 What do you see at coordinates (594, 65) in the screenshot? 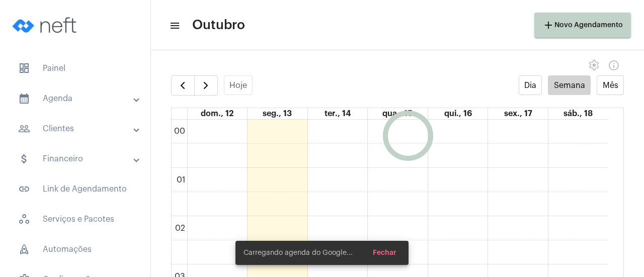
I see `span: settings` at bounding box center [594, 65].